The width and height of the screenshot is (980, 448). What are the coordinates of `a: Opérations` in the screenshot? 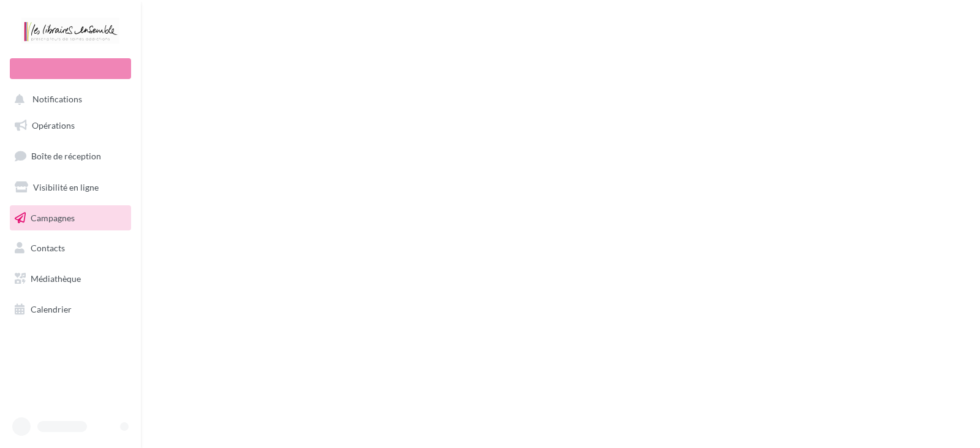 It's located at (71, 126).